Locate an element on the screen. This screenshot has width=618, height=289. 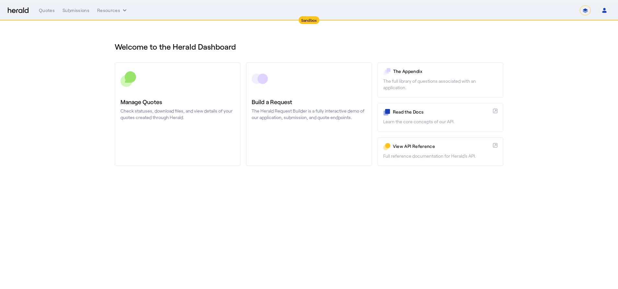
h1: Welcome to the Herald Dashboard is located at coordinates (309, 47).